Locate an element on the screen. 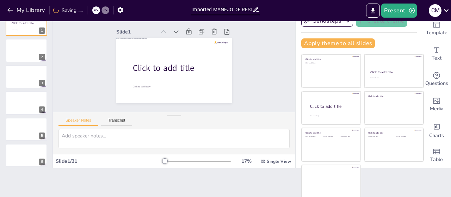  input: Insert title is located at coordinates (222, 10).